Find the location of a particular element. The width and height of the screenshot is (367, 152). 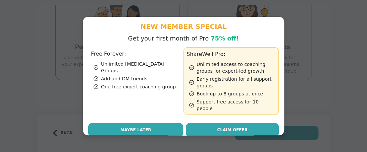

h3: ShareWell Pro: is located at coordinates (231, 54).